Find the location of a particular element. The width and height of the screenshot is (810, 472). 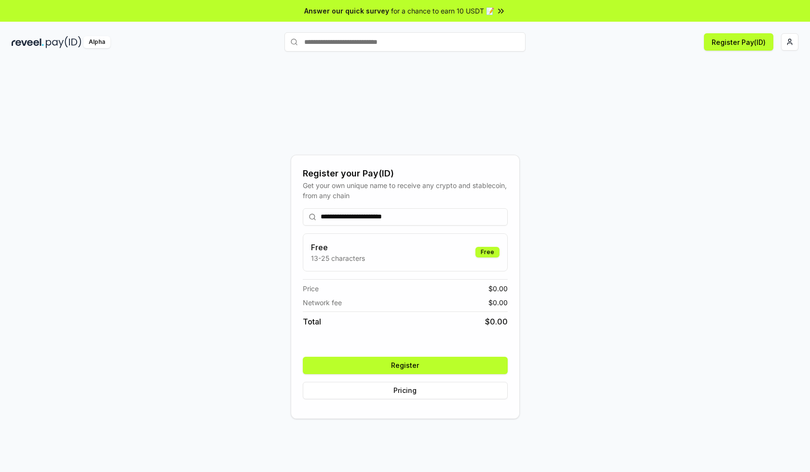

span: Answer our quick survey is located at coordinates (347, 11).